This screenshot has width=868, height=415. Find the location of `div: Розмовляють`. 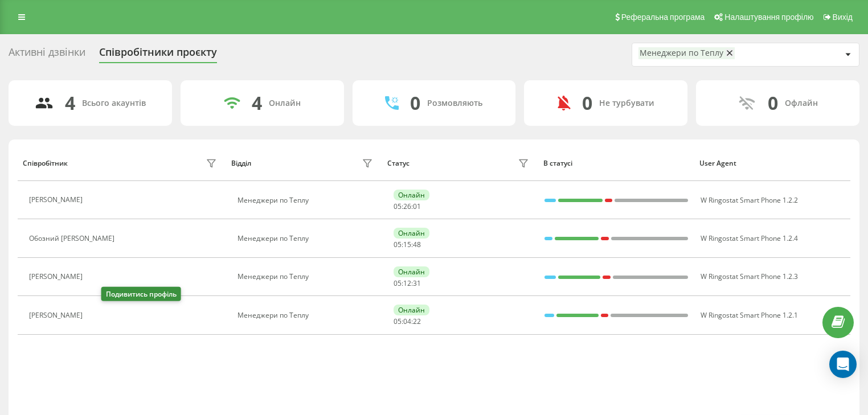

div: Розмовляють is located at coordinates (455, 103).